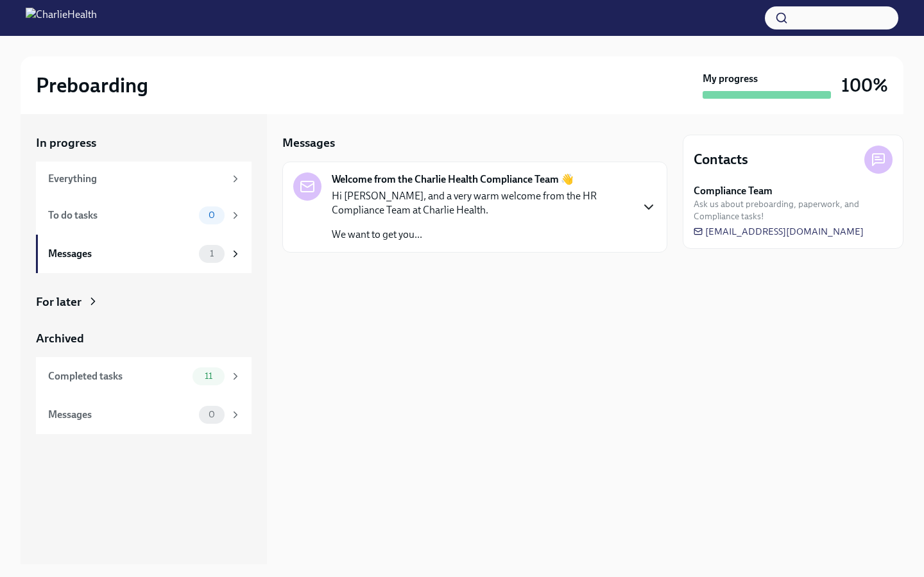  Describe the element at coordinates (143, 143) in the screenshot. I see `div: In progress` at that location.